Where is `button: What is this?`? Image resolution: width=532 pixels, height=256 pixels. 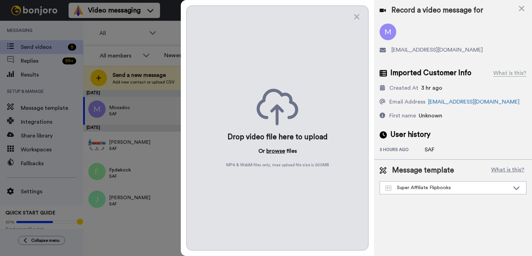
button: What is this? is located at coordinates (508, 170).